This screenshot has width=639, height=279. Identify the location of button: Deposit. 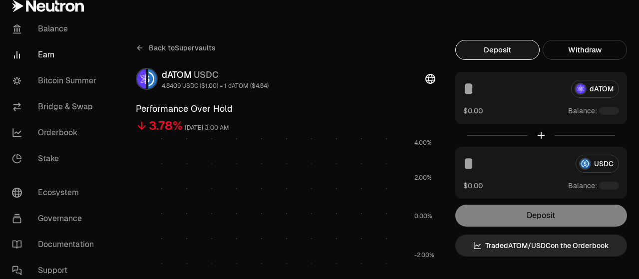
(498, 50).